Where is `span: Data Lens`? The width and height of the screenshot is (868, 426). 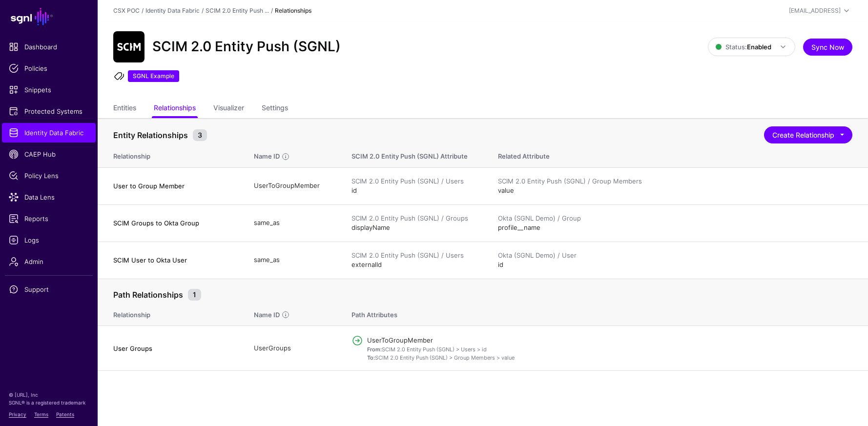
span: Data Lens is located at coordinates (49, 197).